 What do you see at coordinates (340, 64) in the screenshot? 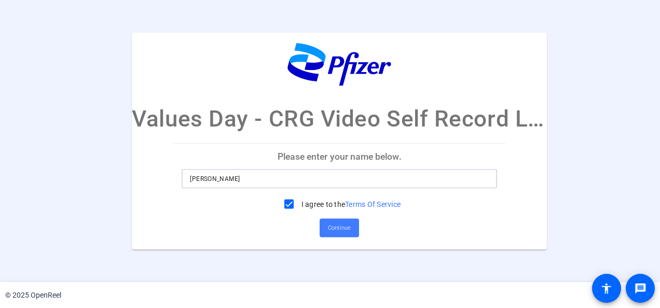
I see `img: company-logo` at bounding box center [340, 64].